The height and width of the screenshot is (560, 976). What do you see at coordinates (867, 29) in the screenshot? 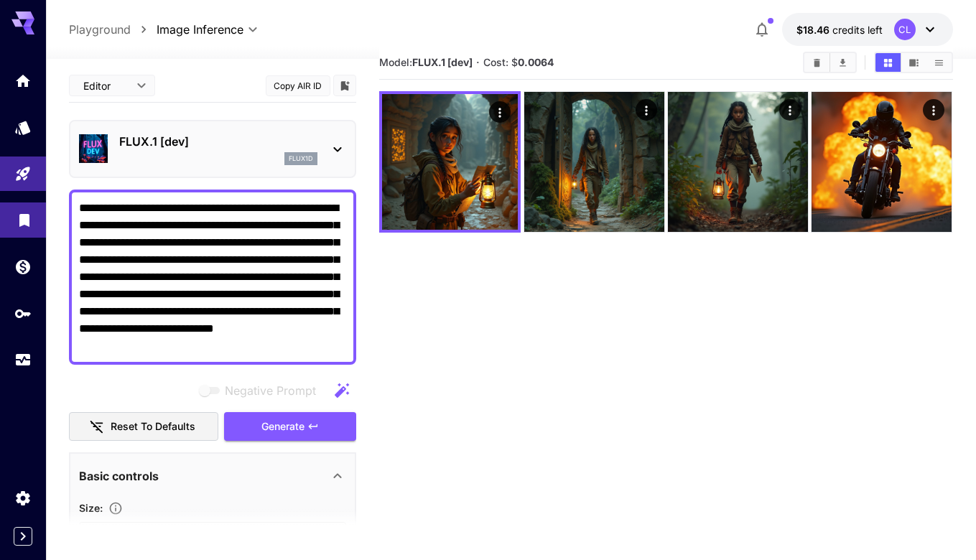
I see `button: $18.46068CL` at bounding box center [867, 29].